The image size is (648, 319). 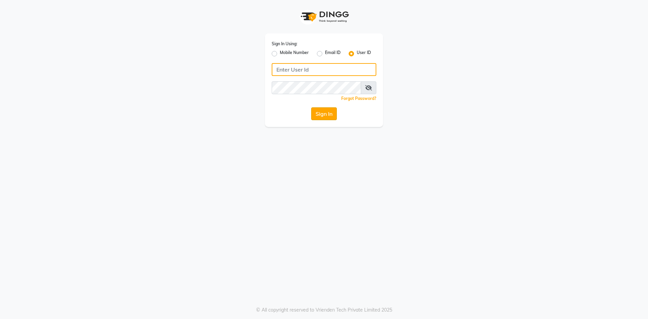 What do you see at coordinates (294, 54) in the screenshot?
I see `label: Mobile Number` at bounding box center [294, 54].